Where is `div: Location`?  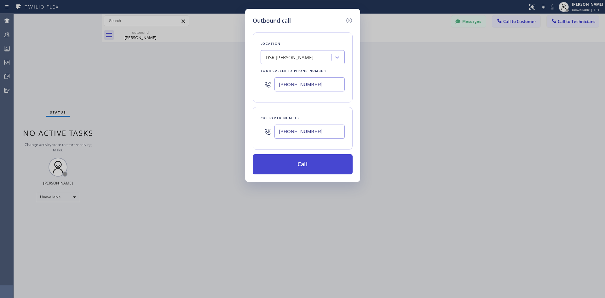
div: Location is located at coordinates (302, 43).